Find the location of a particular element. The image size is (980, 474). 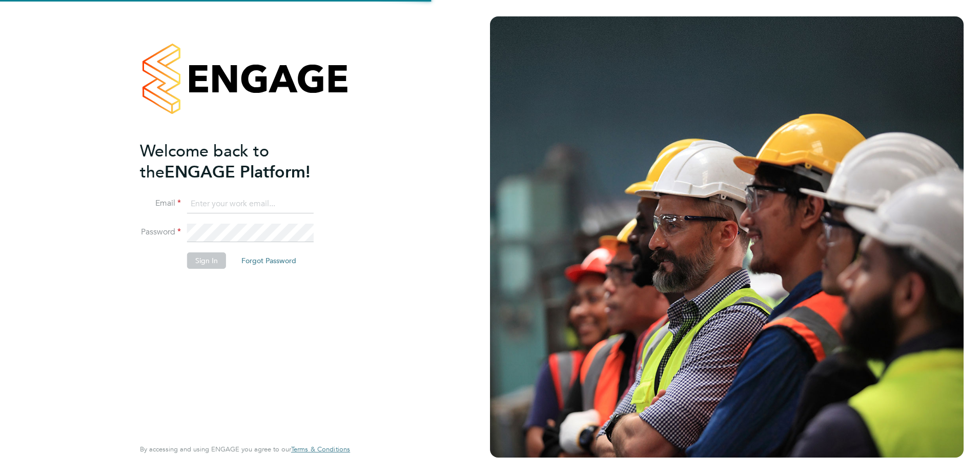

span: Terms & Conditions is located at coordinates (320, 449).